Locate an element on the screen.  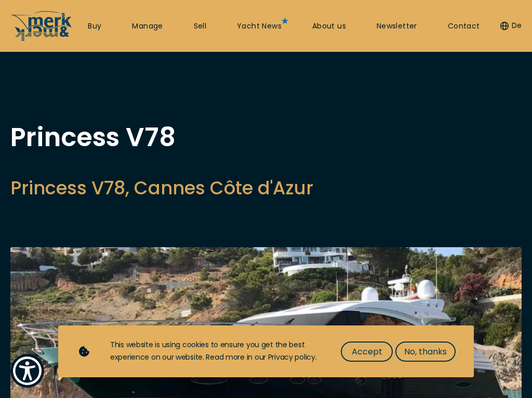
span: Accept is located at coordinates (366, 352).